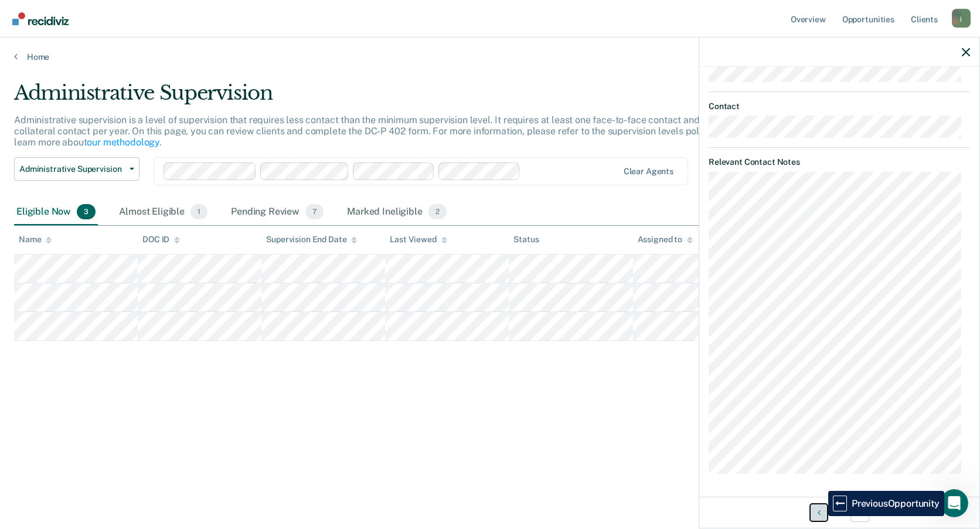 This screenshot has height=529, width=980. What do you see at coordinates (86, 212) in the screenshot?
I see `span: 3` at bounding box center [86, 212].